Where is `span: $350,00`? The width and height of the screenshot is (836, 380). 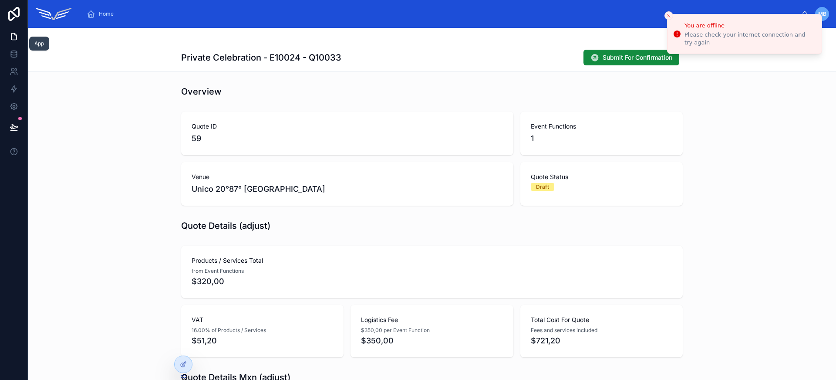 span: $350,00 is located at coordinates (432, 341).